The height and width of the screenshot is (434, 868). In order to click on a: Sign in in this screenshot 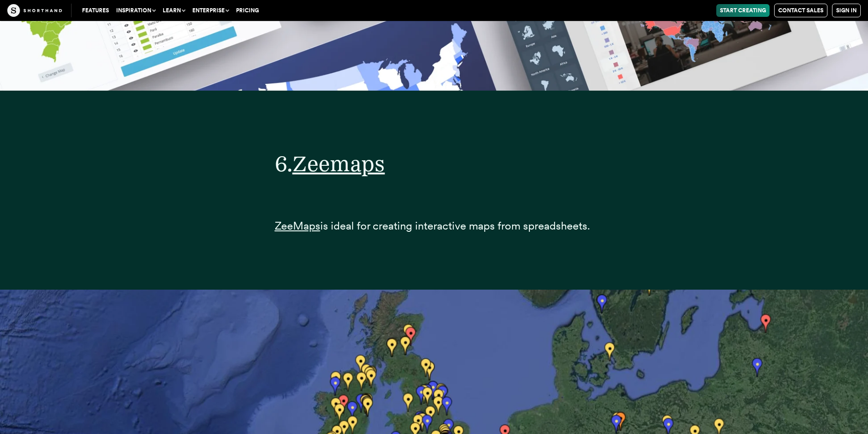, I will do `click(846, 10)`.